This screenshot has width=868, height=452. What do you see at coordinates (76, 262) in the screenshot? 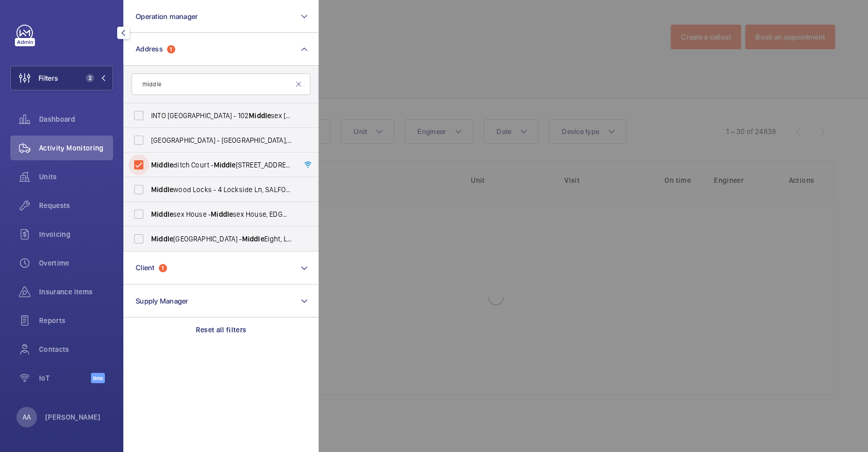
I see `span: Overtime` at bounding box center [76, 262].